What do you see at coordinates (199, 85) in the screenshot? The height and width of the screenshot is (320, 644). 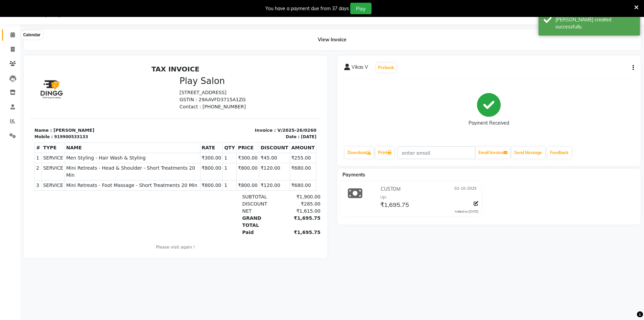 I see `th: QTY` at bounding box center [199, 85].